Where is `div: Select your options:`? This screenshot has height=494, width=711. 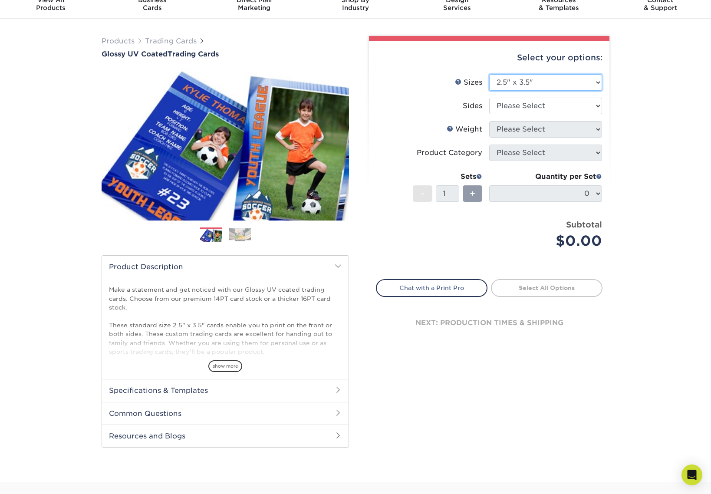 div: Select your options: is located at coordinates (489, 58).